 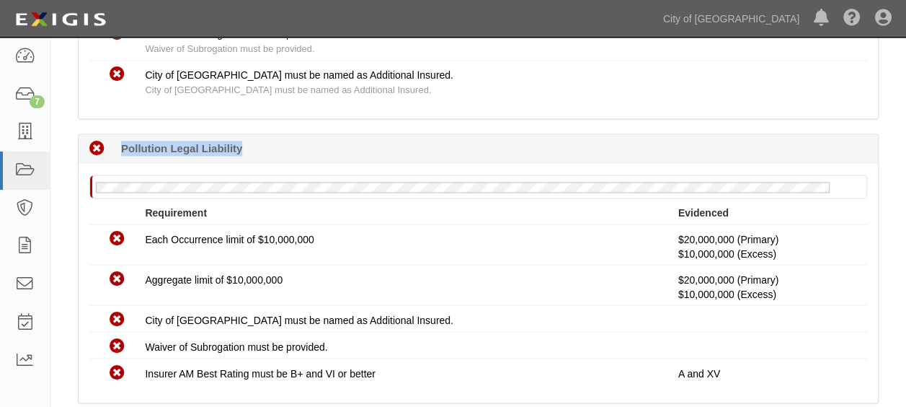 I want to click on span: Each Occurrence limit of $10,000,000, so click(x=229, y=239).